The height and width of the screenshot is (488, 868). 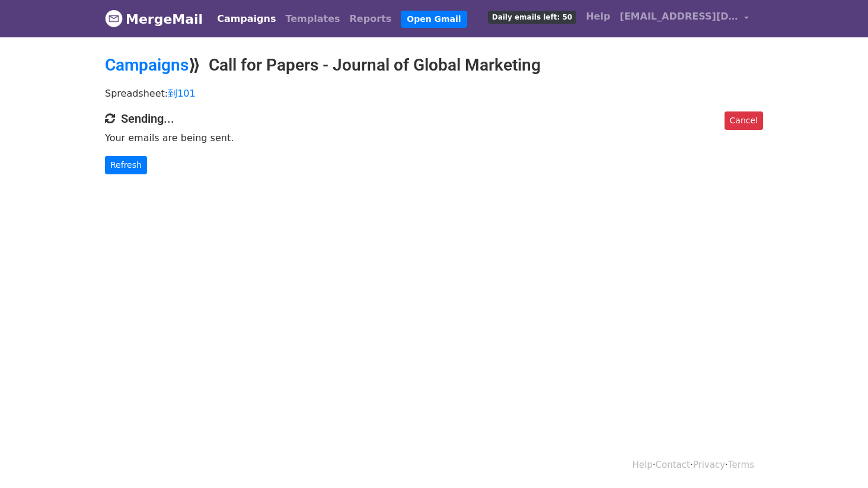 What do you see at coordinates (434, 119) in the screenshot?
I see `h4: Sending...` at bounding box center [434, 119].